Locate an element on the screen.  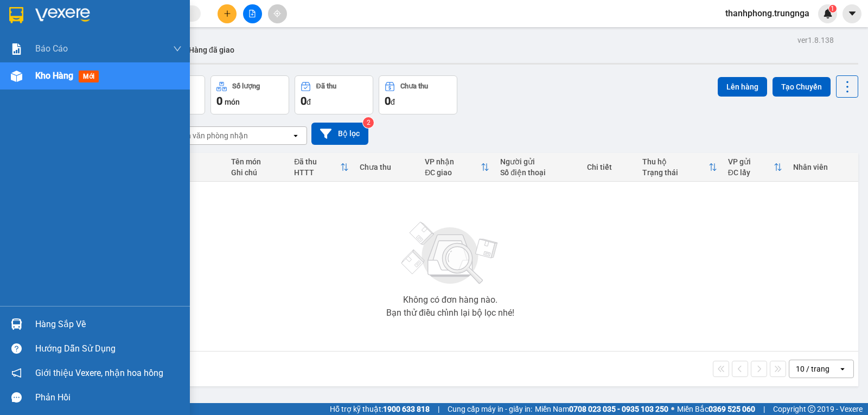
div: VP nhận is located at coordinates (452, 162).